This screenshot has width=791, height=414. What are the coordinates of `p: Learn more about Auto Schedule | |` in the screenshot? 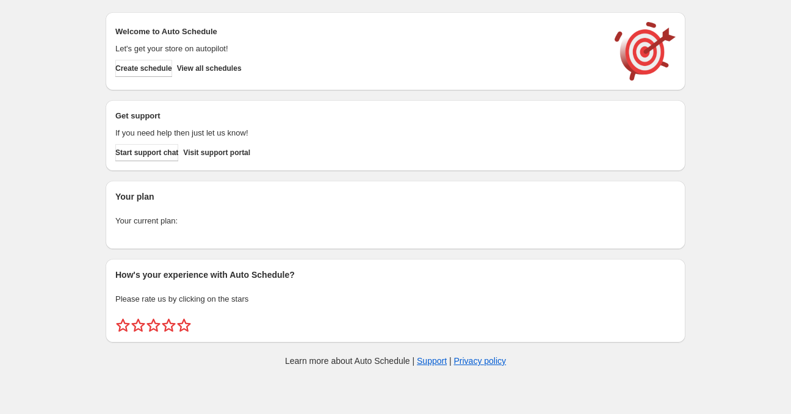 It's located at (395, 361).